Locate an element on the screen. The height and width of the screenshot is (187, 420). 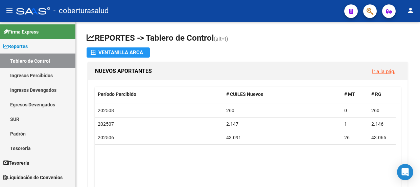
div: 43.065 is located at coordinates (382, 137).